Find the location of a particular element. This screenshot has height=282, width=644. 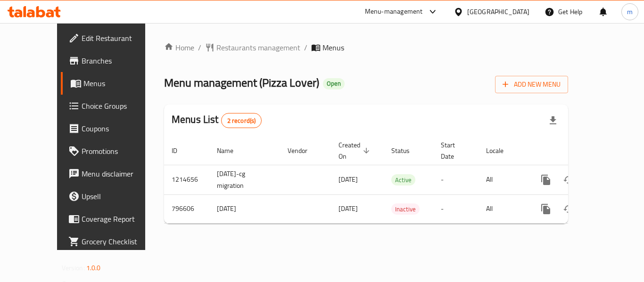

div: Inactive is located at coordinates (405, 209).